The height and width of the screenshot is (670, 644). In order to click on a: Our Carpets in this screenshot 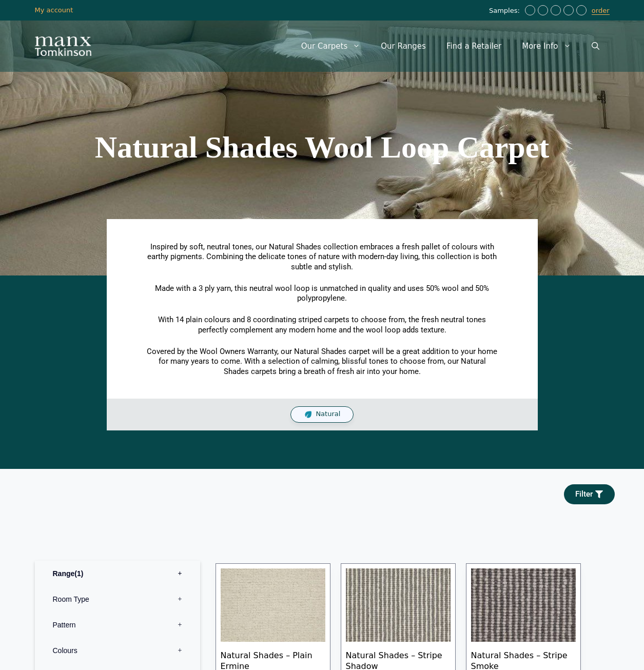, I will do `click(331, 46)`.